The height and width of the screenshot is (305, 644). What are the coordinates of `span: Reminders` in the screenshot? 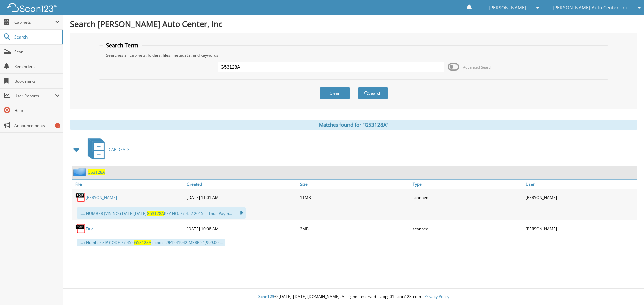 It's located at (37, 66).